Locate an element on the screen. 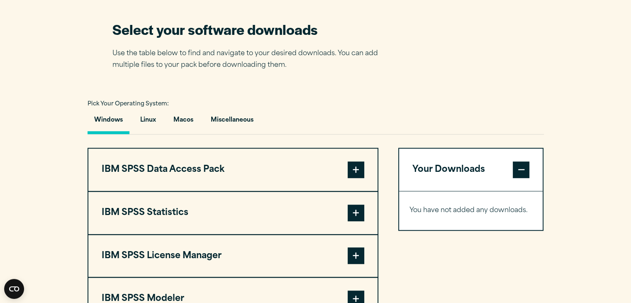 Image resolution: width=631 pixels, height=303 pixels. button: Your Downloads is located at coordinates (471, 170).